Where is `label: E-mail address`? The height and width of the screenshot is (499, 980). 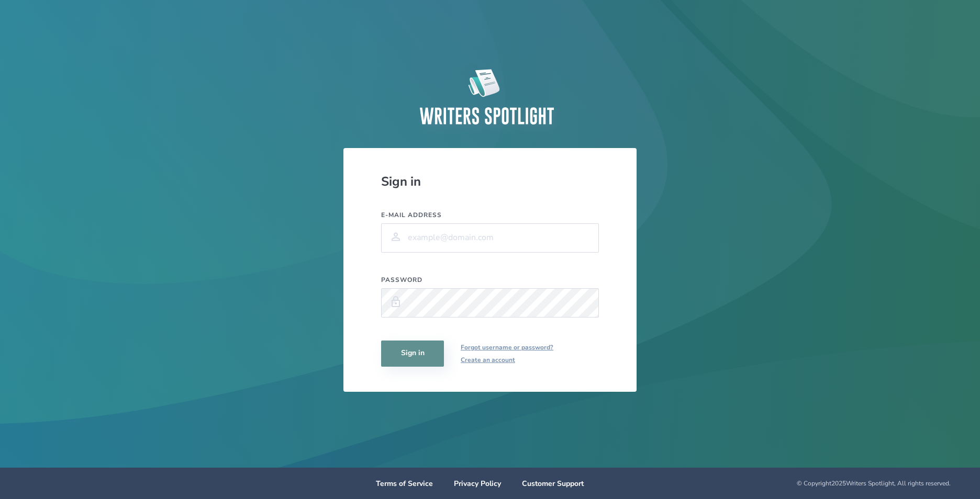 label: E-mail address is located at coordinates (490, 215).